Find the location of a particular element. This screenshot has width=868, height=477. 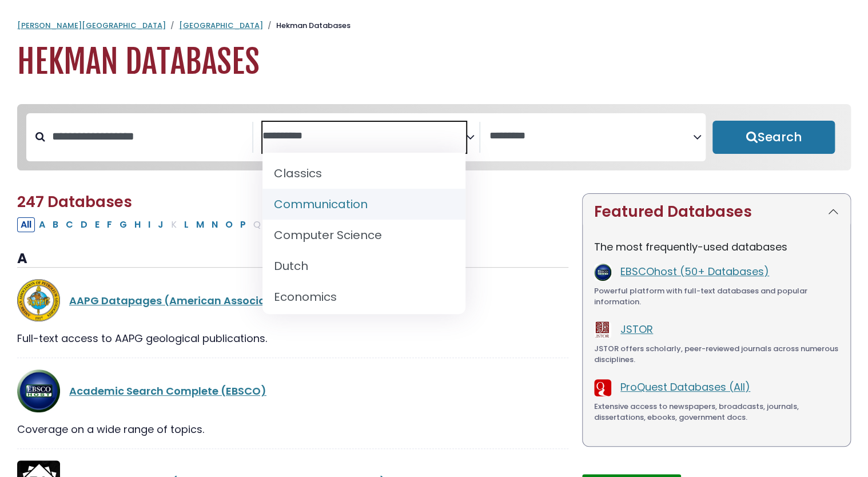

button: Filter Results G is located at coordinates (123, 224).